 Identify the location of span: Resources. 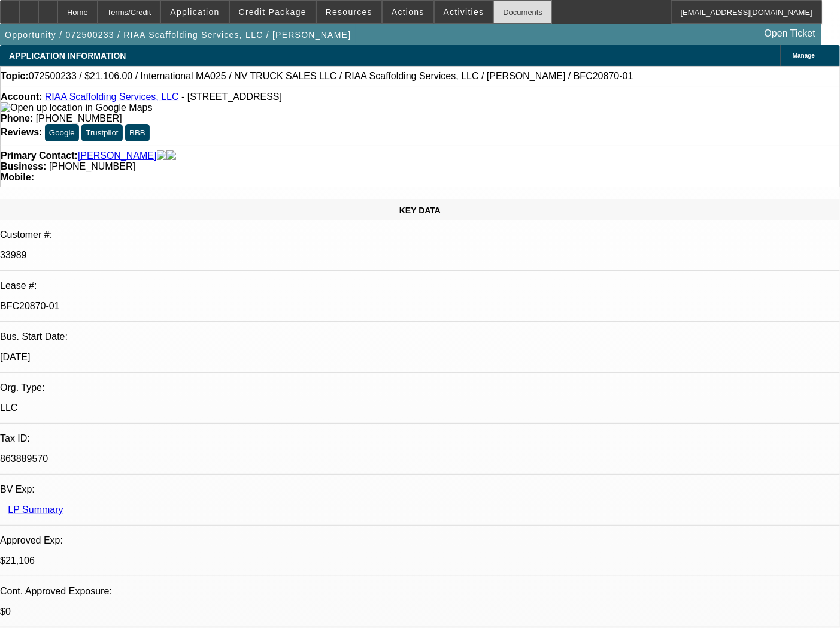
(349, 12).